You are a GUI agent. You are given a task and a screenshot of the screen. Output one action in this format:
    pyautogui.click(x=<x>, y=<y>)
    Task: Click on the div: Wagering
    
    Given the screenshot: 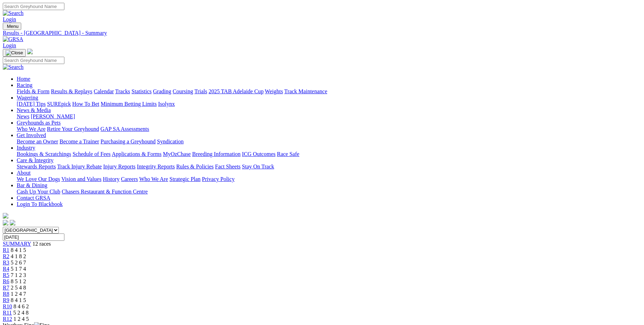 What is the action you would take?
    pyautogui.click(x=329, y=104)
    